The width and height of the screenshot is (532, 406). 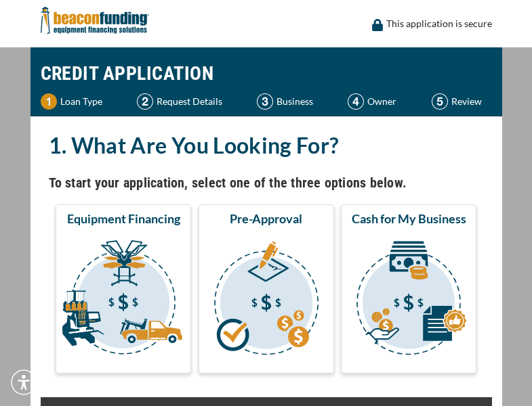 What do you see at coordinates (266, 183) in the screenshot?
I see `h4: To start your application, select one of the three options below.` at bounding box center [266, 183].